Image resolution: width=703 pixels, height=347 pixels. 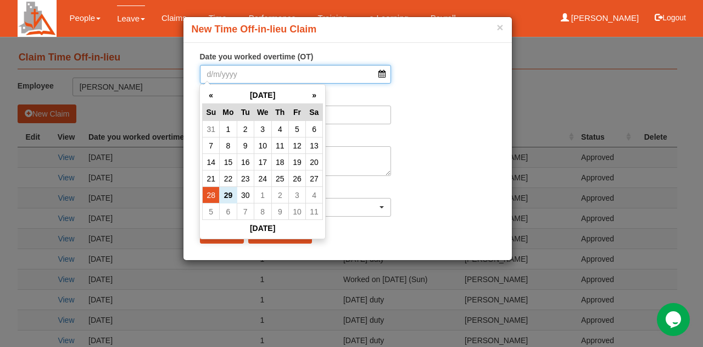 What do you see at coordinates (314, 146) in the screenshot?
I see `td: 13` at bounding box center [314, 146].